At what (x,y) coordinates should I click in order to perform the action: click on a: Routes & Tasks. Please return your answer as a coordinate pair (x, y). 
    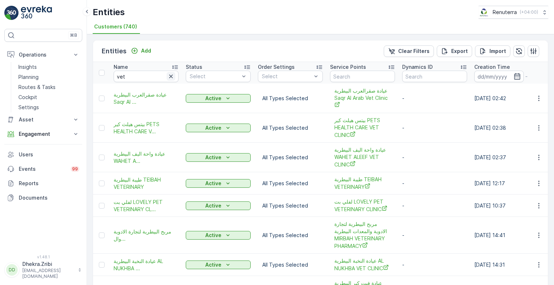
    Looking at the image, I should click on (49, 87).